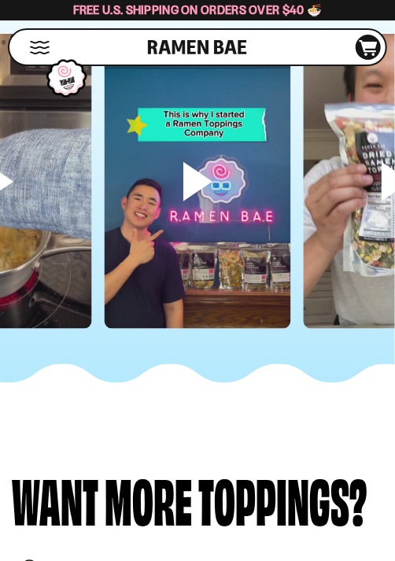  Describe the element at coordinates (282, 500) in the screenshot. I see `div: Toppings?` at that location.